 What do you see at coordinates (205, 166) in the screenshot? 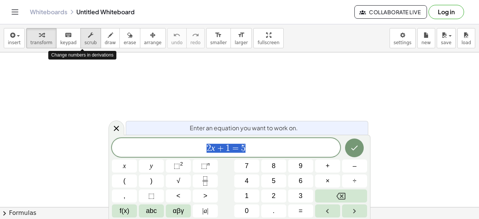
I see `button: Superscript` at bounding box center [205, 166].